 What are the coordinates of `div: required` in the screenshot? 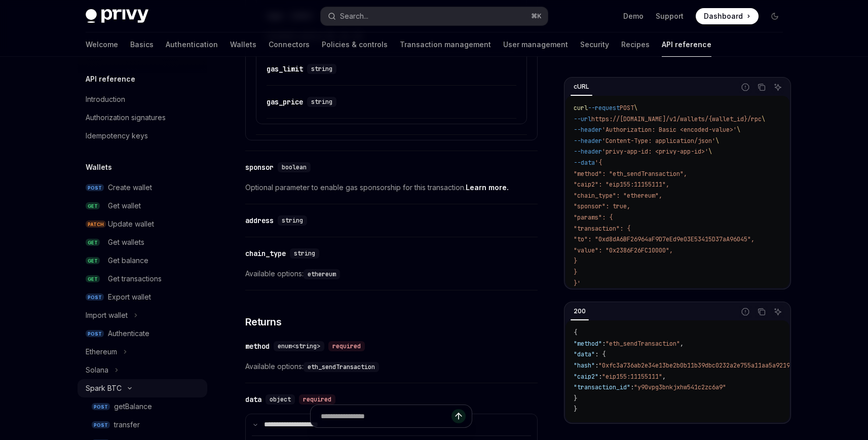 It's located at (318, 399).